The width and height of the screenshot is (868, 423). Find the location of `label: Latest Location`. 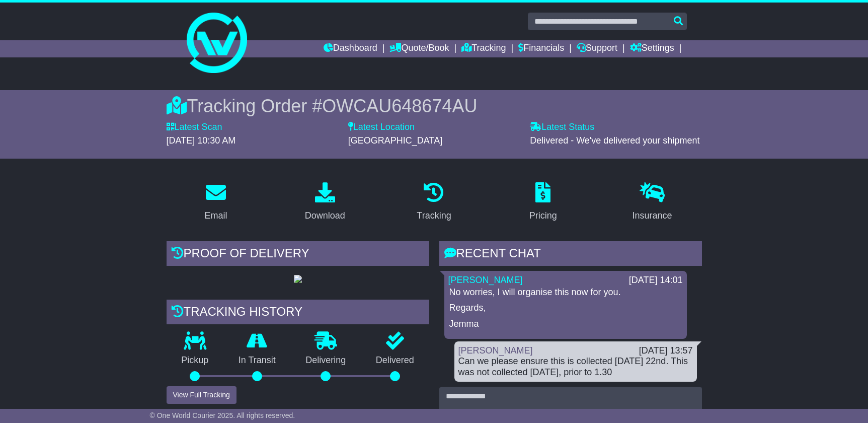

label: Latest Location is located at coordinates (382, 127).